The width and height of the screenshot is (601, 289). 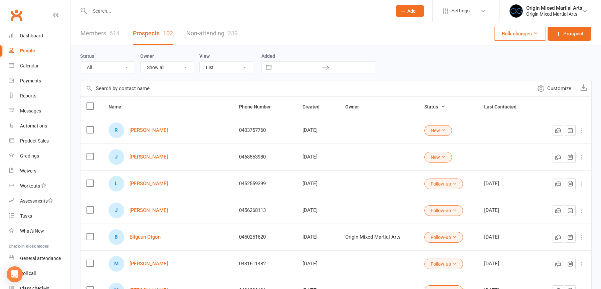 I want to click on span: Customize, so click(x=559, y=88).